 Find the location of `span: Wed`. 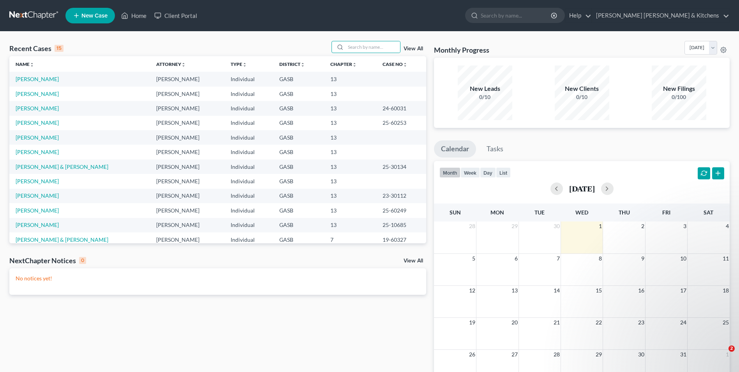

span: Wed is located at coordinates (582, 212).